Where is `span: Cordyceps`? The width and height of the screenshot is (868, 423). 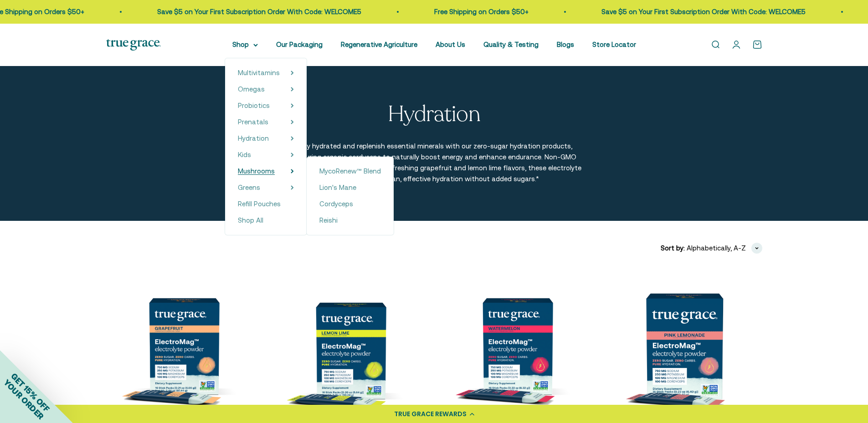
span: Cordyceps is located at coordinates (336, 204).